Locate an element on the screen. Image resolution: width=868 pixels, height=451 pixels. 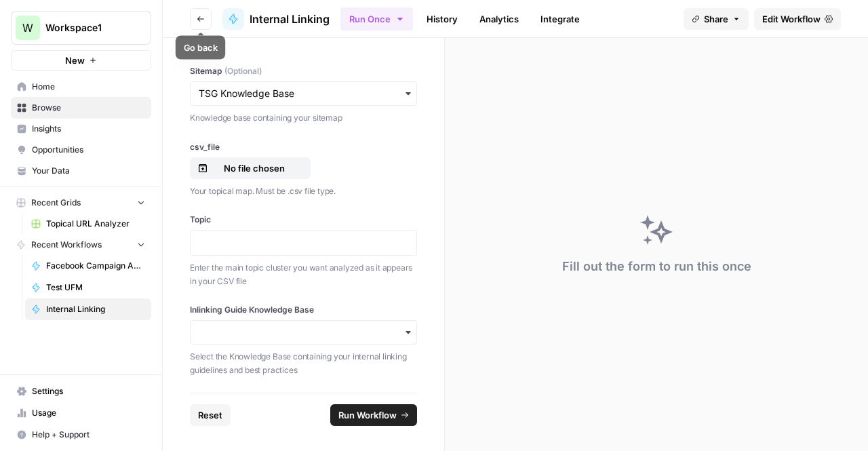
span: Topical URL Analyzer is located at coordinates (95, 224).